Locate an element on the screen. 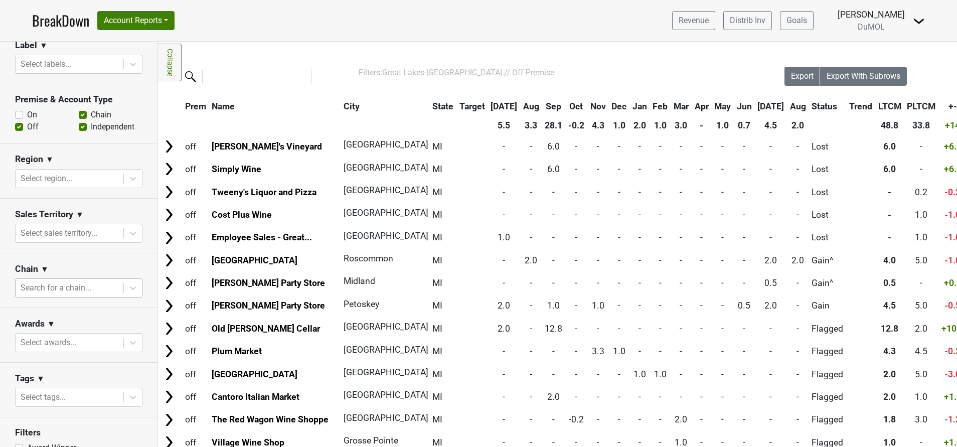 This screenshot has width=957, height=447. span: 0.5 is located at coordinates (744, 305).